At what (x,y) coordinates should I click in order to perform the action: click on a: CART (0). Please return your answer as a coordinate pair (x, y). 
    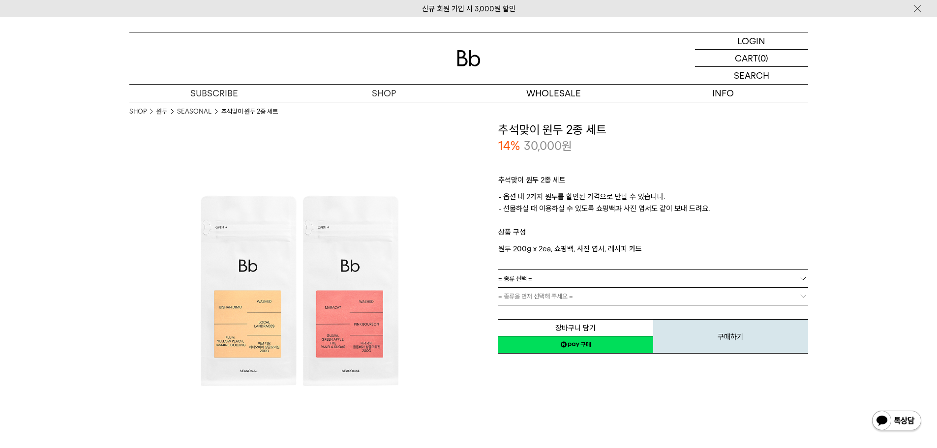
    Looking at the image, I should click on (752, 58).